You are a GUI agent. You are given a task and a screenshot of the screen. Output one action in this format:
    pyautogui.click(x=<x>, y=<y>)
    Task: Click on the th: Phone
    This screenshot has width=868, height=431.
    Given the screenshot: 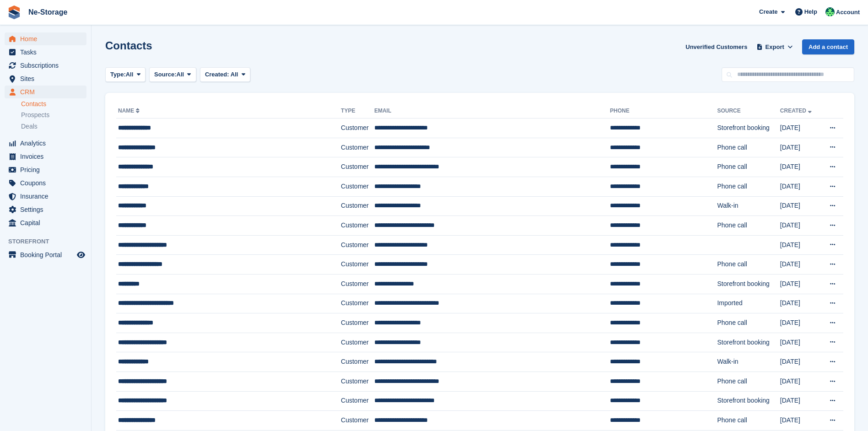 What is the action you would take?
    pyautogui.click(x=664, y=111)
    